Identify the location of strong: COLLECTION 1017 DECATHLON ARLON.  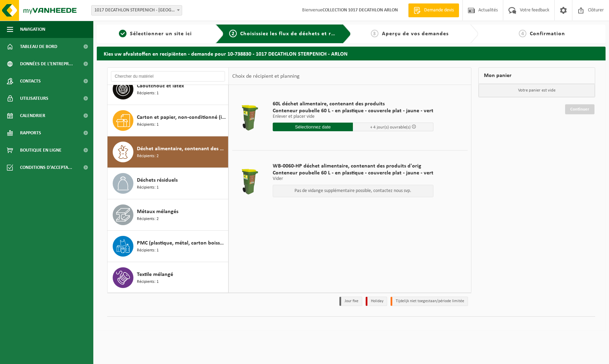
(360, 10).